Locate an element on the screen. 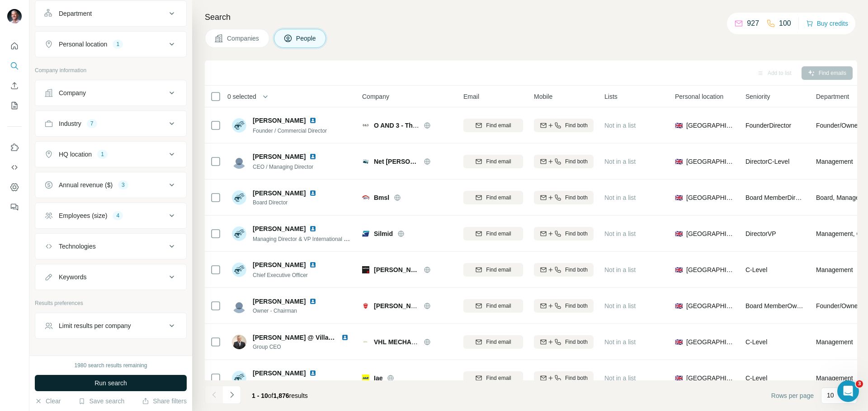  span: VHL MECHANICAL - Village Heating is located at coordinates (428, 342).